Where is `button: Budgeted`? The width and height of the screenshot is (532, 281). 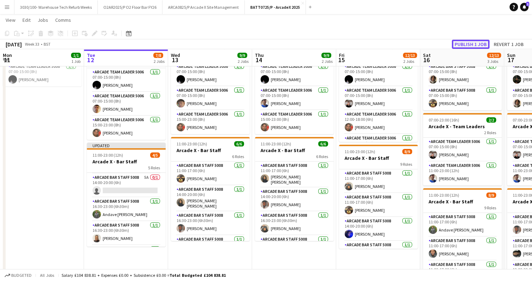
button: Budgeted is located at coordinates (18, 276).